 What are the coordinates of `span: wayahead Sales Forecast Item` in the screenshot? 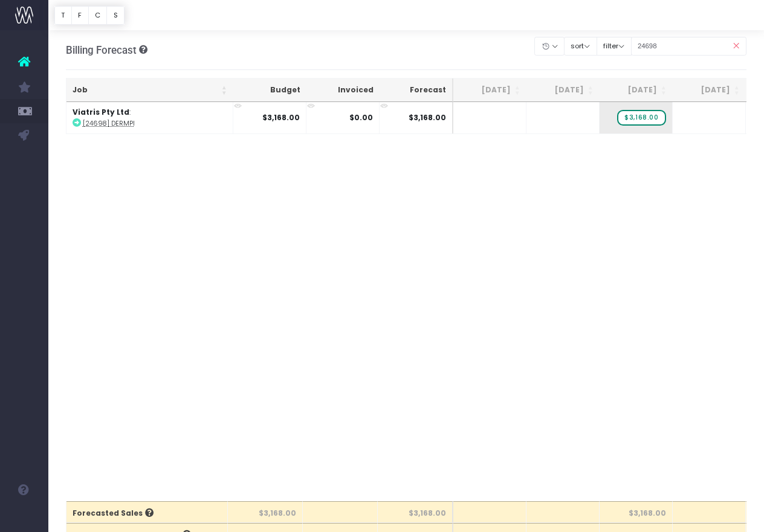 It's located at (641, 117).